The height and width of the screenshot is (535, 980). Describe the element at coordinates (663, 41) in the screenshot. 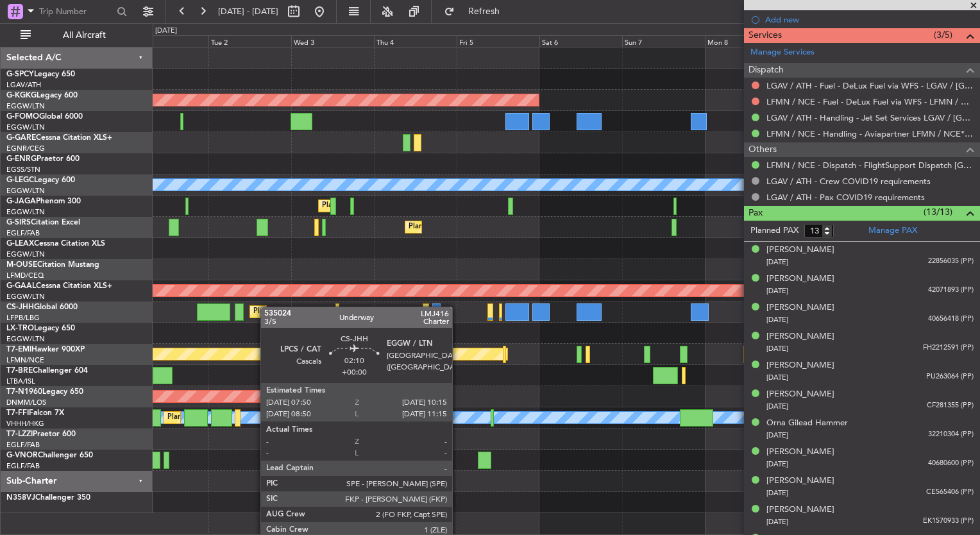

I see `div: Sun 7` at that location.